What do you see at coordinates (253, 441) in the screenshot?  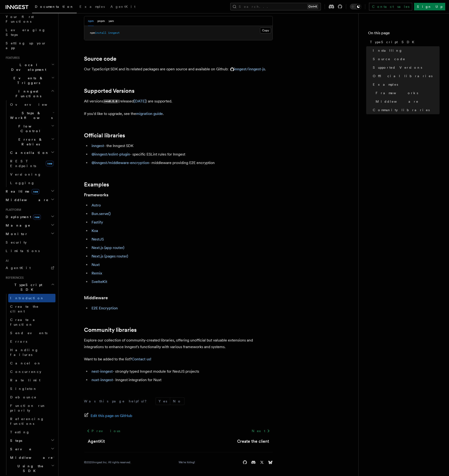 I see `a: Create the client` at bounding box center [253, 441].